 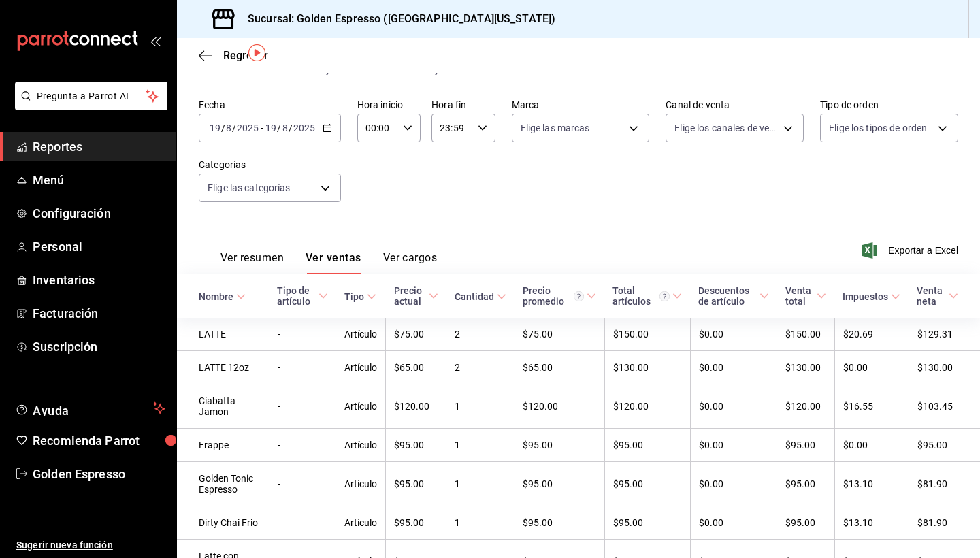 I want to click on td: $129.31, so click(x=943, y=334).